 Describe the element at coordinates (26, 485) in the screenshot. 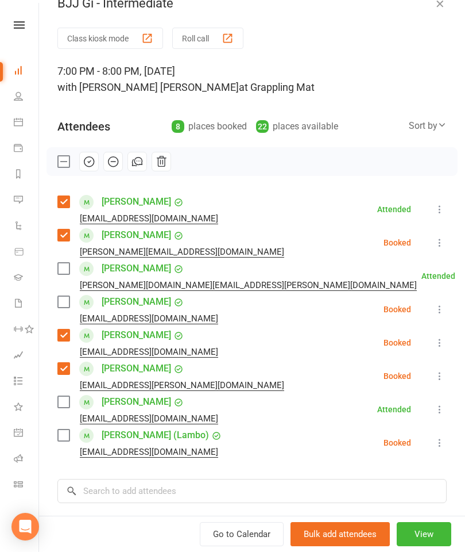

I see `a: Class kiosk mode` at that location.